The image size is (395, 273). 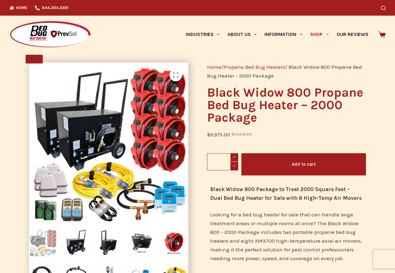 I want to click on a: Shop, so click(x=320, y=34).